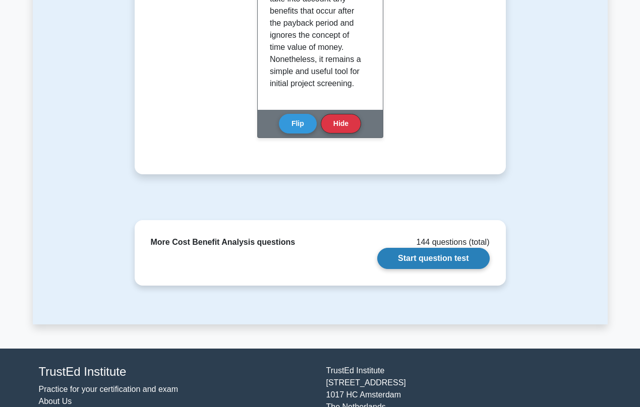 This screenshot has height=407, width=640. Describe the element at coordinates (108, 389) in the screenshot. I see `a: Practice for your certification and exam` at that location.